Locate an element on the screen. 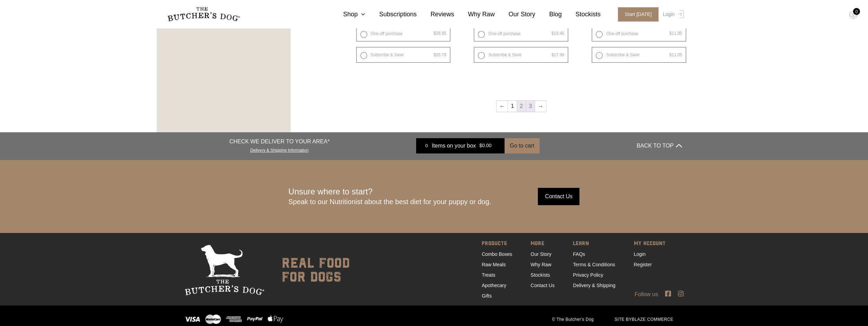 This screenshot has height=326, width=868. span: MORE is located at coordinates (542, 244).